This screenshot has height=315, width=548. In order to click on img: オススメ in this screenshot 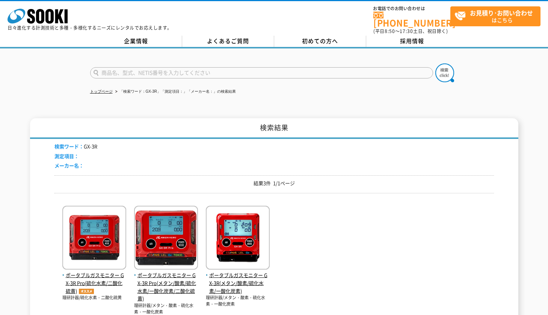, I will do `click(86, 291)`.